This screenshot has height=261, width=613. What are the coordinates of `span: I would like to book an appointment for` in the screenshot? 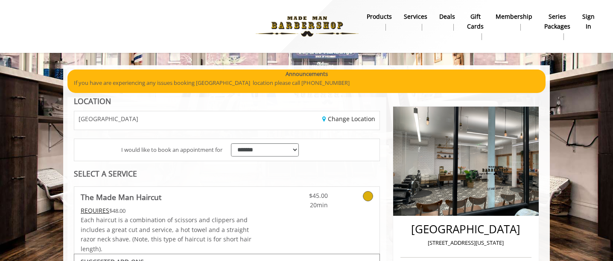 It's located at (172, 150).